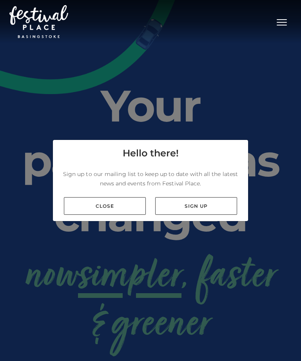 This screenshot has width=301, height=361. Describe the element at coordinates (196, 206) in the screenshot. I see `a: Sign up` at that location.